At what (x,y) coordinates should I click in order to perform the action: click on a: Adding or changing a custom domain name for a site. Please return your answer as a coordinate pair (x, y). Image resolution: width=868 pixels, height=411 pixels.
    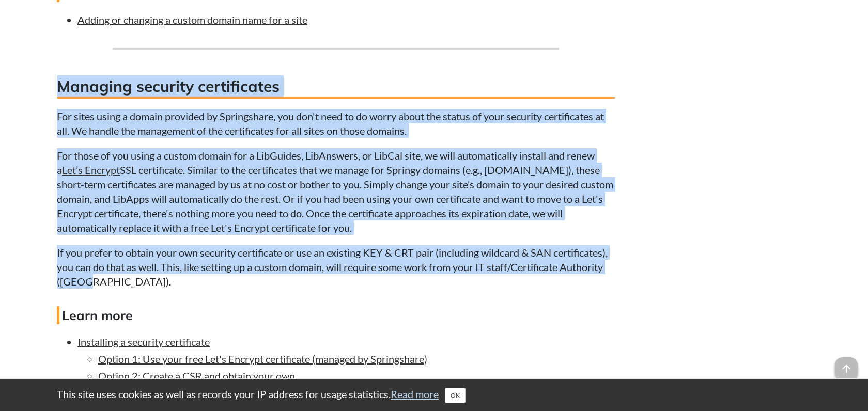
    Looking at the image, I should click on (192, 20).